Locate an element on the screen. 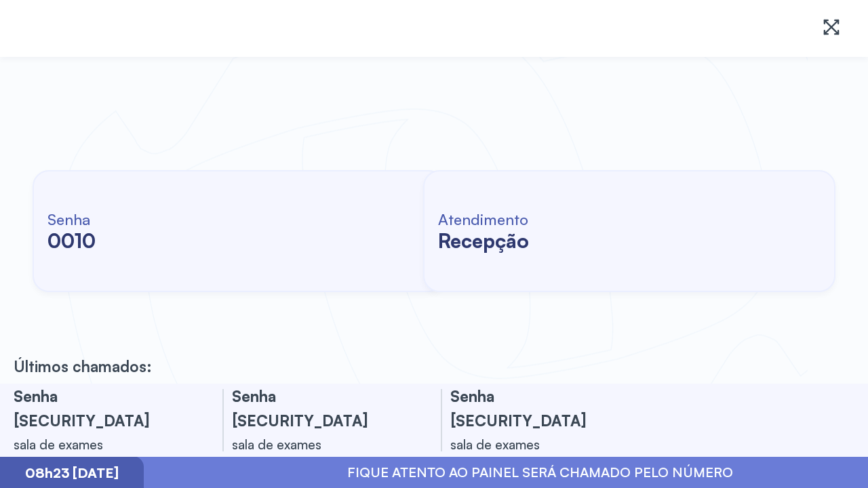 This screenshot has height=488, width=868. img: Logotipo do estabelecimento is located at coordinates (98, 28).